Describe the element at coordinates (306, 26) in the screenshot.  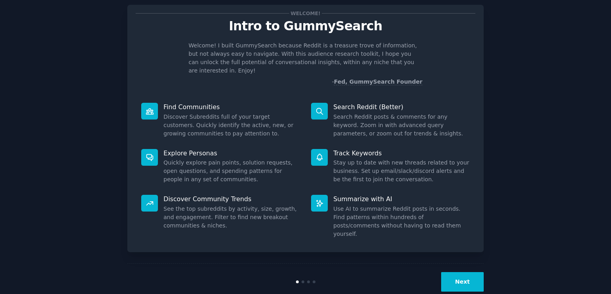
I see `p: Intro to GummySearch` at that location.